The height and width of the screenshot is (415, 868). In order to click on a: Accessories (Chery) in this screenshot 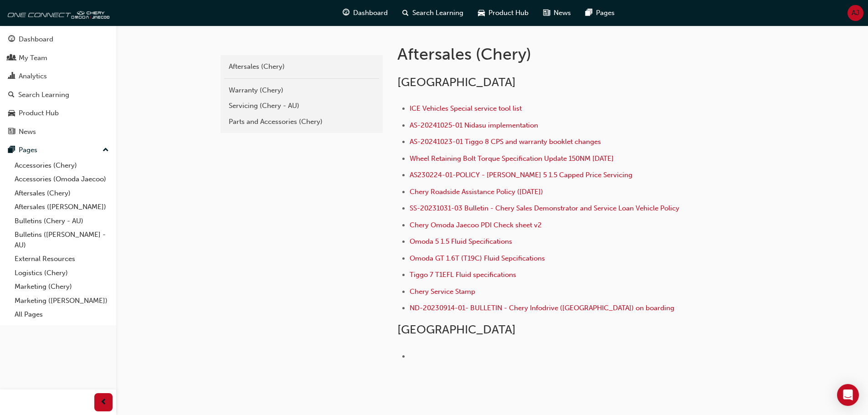, I will do `click(61, 166)`.